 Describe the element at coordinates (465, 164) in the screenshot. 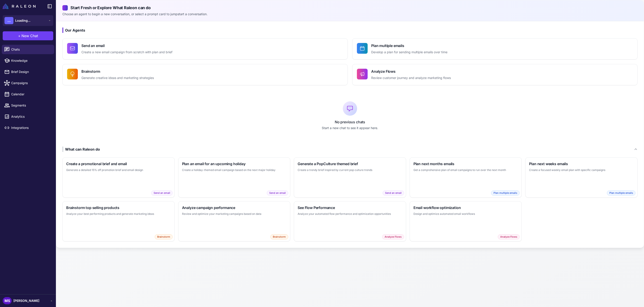

I see `h3: Plan next months emails` at that location.